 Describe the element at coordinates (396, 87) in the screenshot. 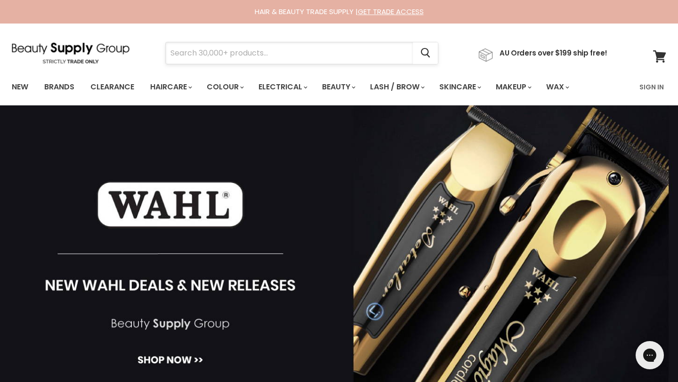

I see `a: Lash / Brow` at that location.